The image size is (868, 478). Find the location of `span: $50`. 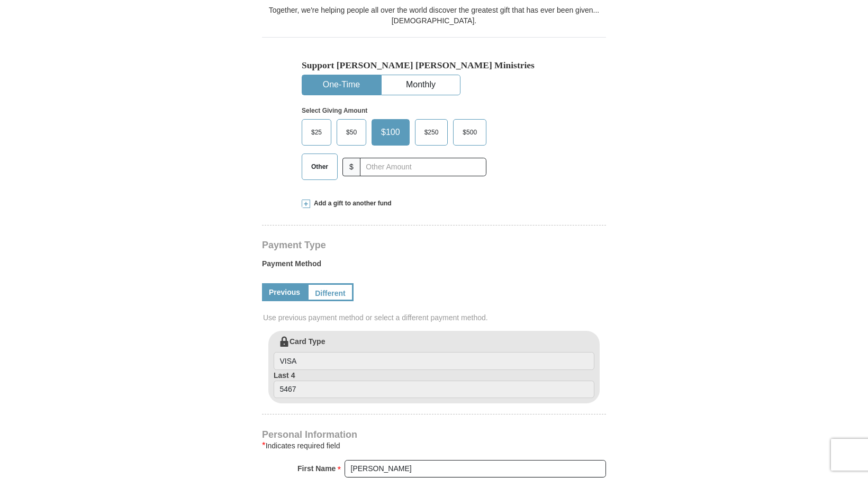

span: $50 is located at coordinates (351, 132).